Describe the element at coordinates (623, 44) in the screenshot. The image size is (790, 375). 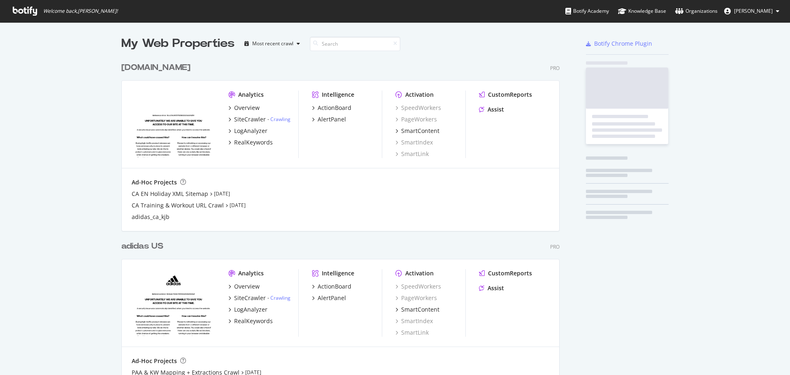
I see `div: Botify Chrome Plugin` at that location.